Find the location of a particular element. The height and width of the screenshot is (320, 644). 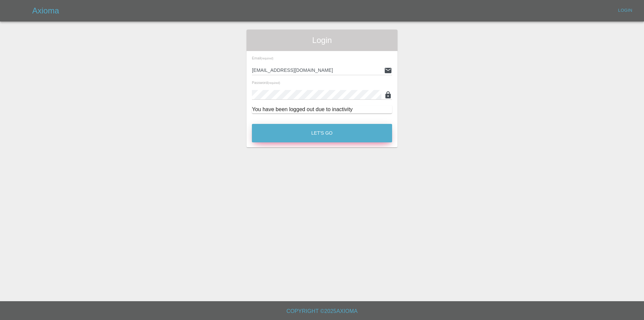

span: Login is located at coordinates (322, 41).